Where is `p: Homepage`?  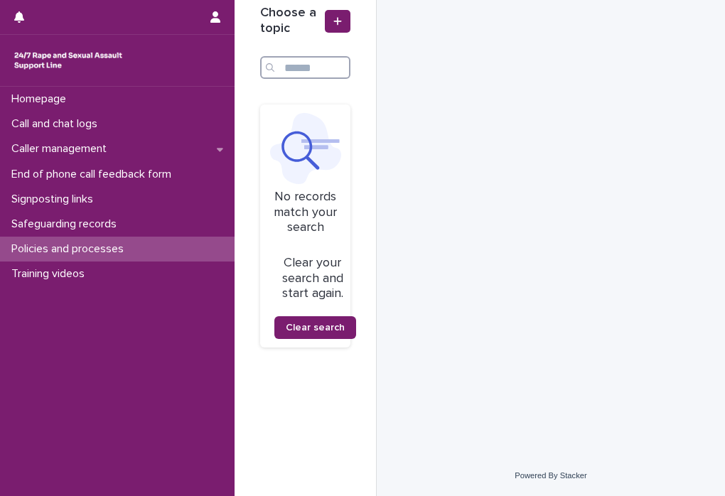 p: Homepage is located at coordinates (41, 99).